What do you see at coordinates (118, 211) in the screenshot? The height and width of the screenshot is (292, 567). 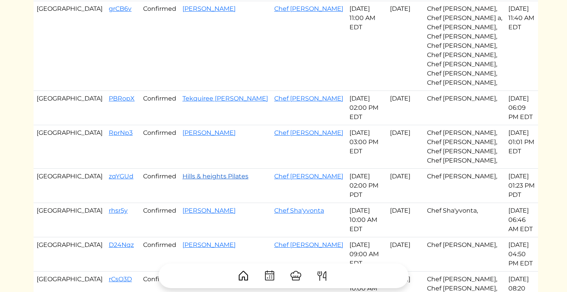 I see `a: rhsr5y` at bounding box center [118, 211].